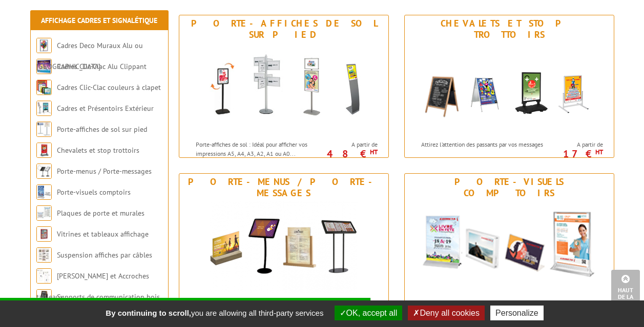 The width and height of the screenshot is (644, 327). Describe the element at coordinates (484, 307) in the screenshot. I see `p: L'Espace Comptoir : Un terrain d'accueil et d'affichage de vos visuels !` at that location.